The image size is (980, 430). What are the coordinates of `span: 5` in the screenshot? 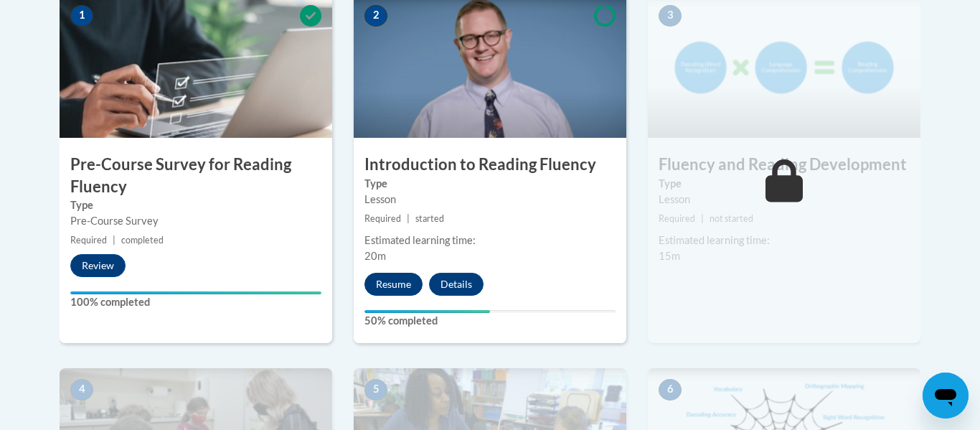 It's located at (376, 390).